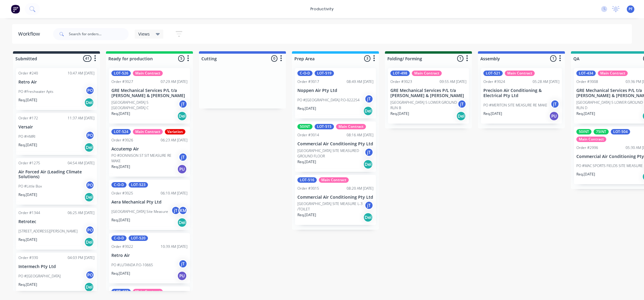 This screenshot has width=644, height=300. I want to click on p: Retro Air, so click(56, 82).